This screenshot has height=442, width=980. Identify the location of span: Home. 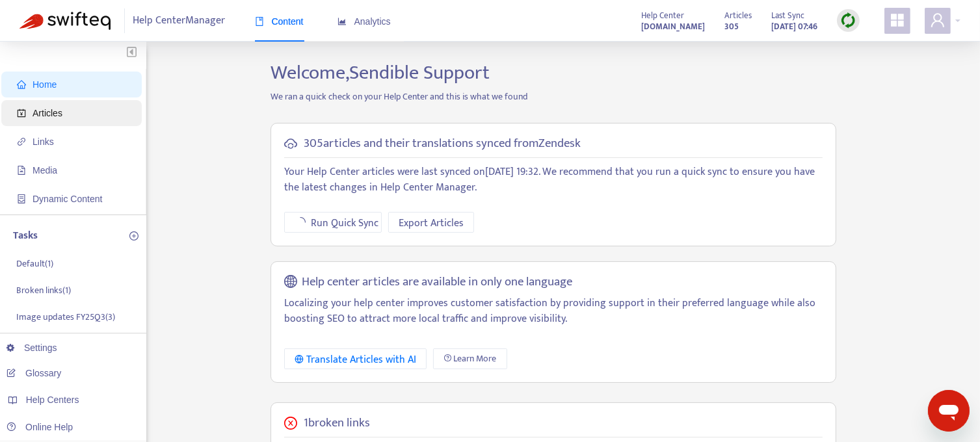
(44, 85).